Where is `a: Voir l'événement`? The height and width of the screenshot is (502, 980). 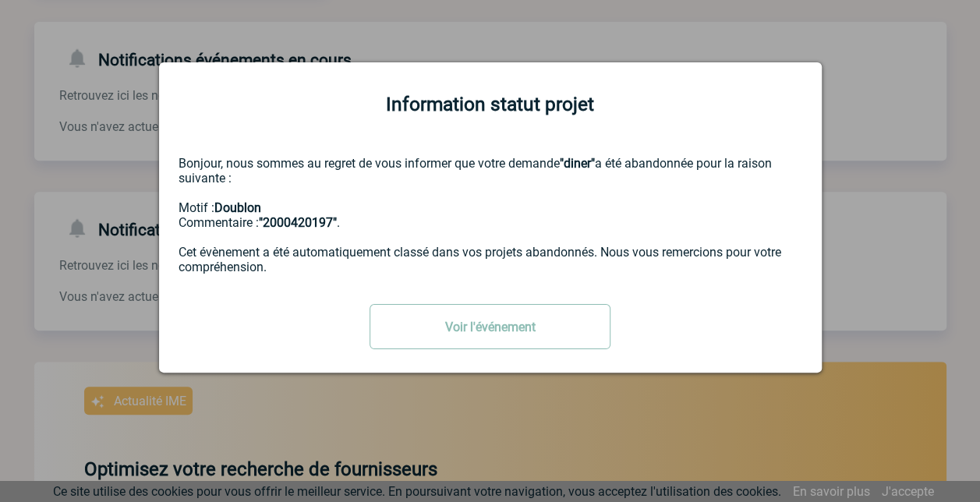
a: Voir l'événement is located at coordinates (490, 327).